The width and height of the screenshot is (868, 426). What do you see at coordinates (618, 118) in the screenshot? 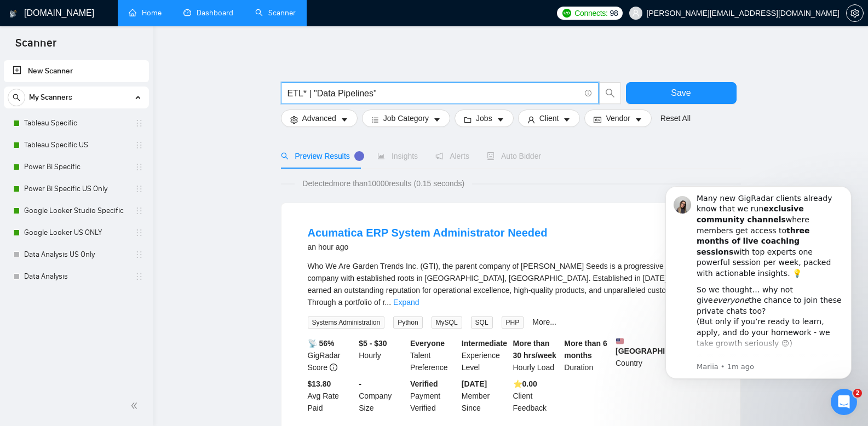
I see `span: Vendor` at bounding box center [618, 118].